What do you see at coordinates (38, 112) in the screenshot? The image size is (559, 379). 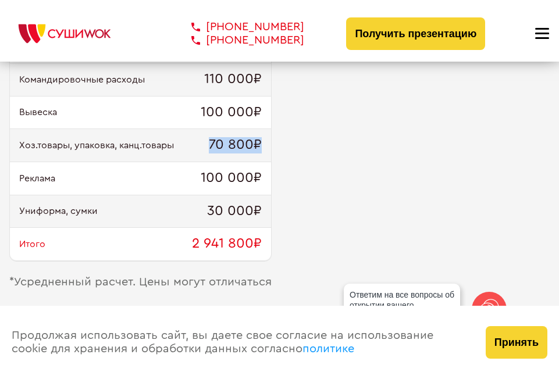 I see `span: Вывеска` at bounding box center [38, 112].